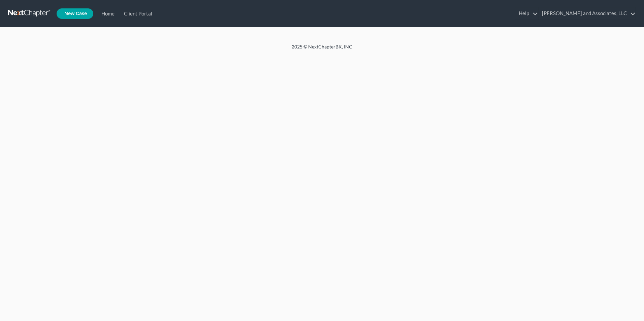 This screenshot has width=644, height=321. Describe the element at coordinates (106, 13) in the screenshot. I see `a: Home` at that location.